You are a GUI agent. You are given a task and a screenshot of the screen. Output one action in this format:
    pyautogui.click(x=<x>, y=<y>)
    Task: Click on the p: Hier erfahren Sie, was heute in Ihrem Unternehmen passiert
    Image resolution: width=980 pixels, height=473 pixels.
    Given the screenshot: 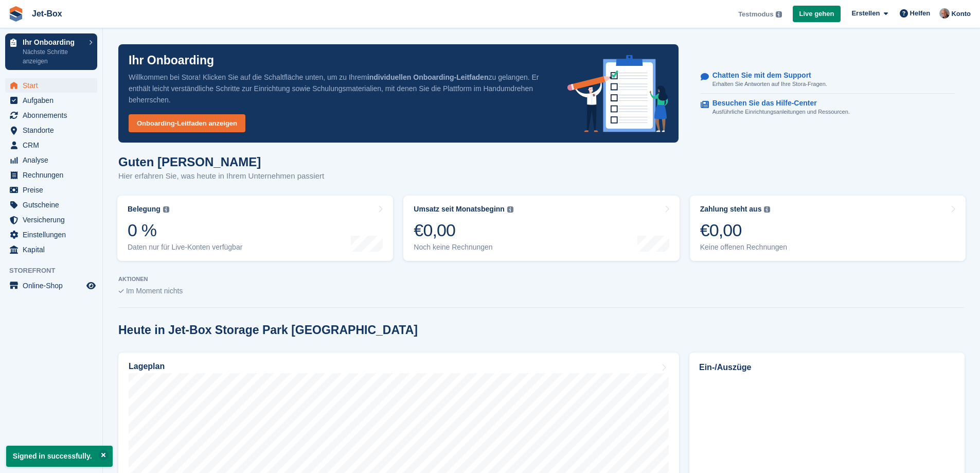 What is the action you would take?
    pyautogui.click(x=222, y=177)
    